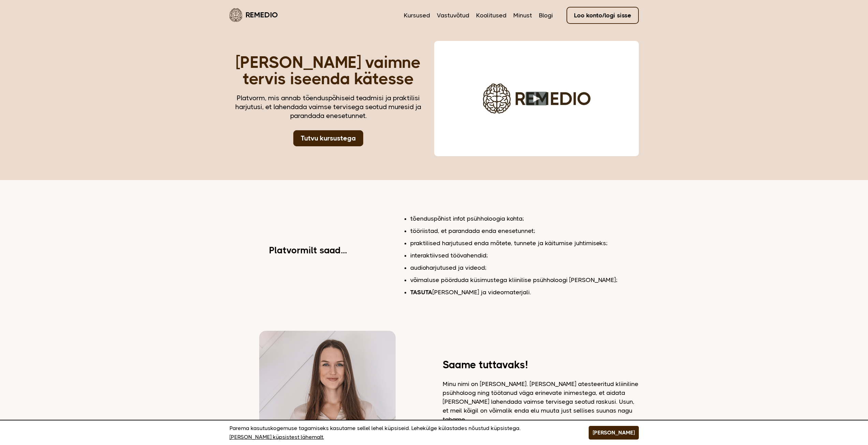 The image size is (868, 445). I want to click on a: Remedio, so click(254, 15).